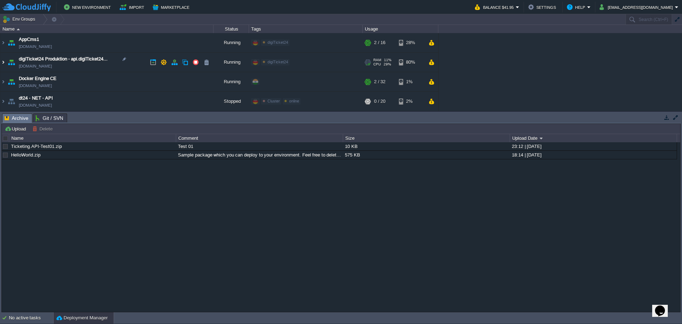  I want to click on a: dt24 - NET - API, so click(36, 98).